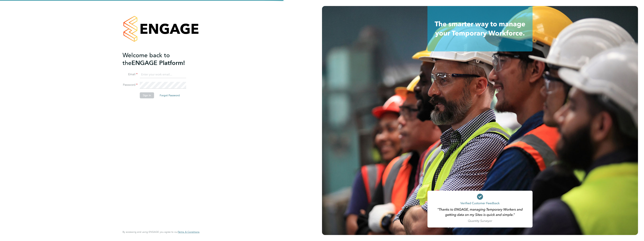  What do you see at coordinates (130, 74) in the screenshot?
I see `label: Email` at bounding box center [130, 74].